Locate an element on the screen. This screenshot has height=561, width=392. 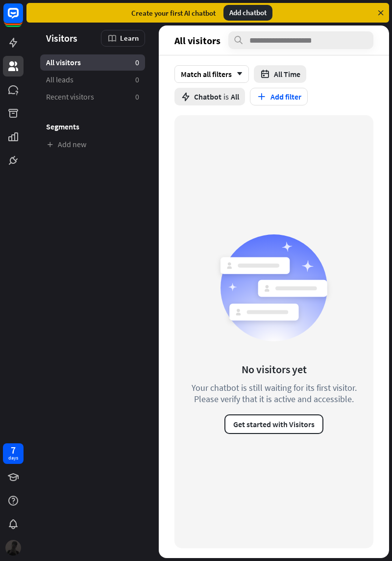
span: is is located at coordinates (226, 97).